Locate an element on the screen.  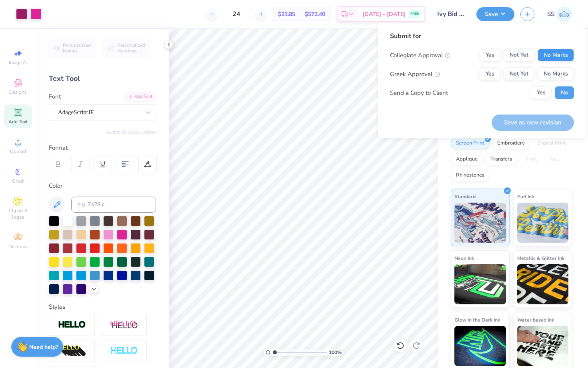
span: 100 % is located at coordinates (335, 352).